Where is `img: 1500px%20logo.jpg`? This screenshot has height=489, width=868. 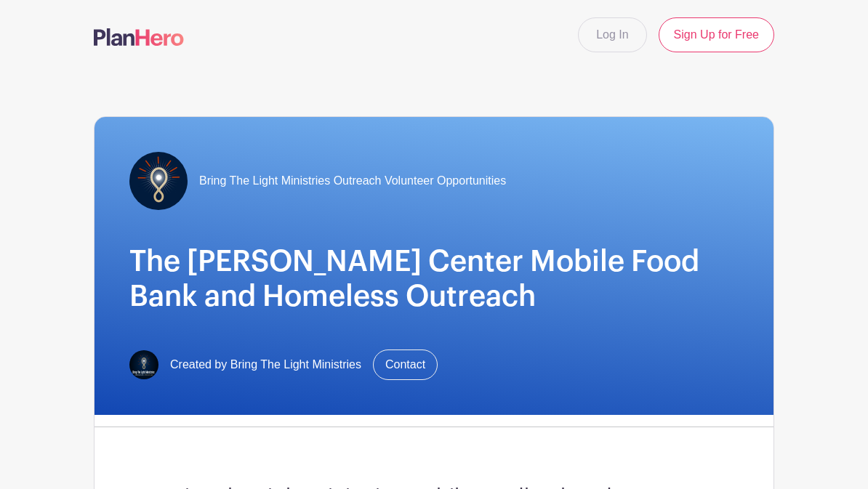
img: 1500px%20logo.jpg is located at coordinates (159, 181).